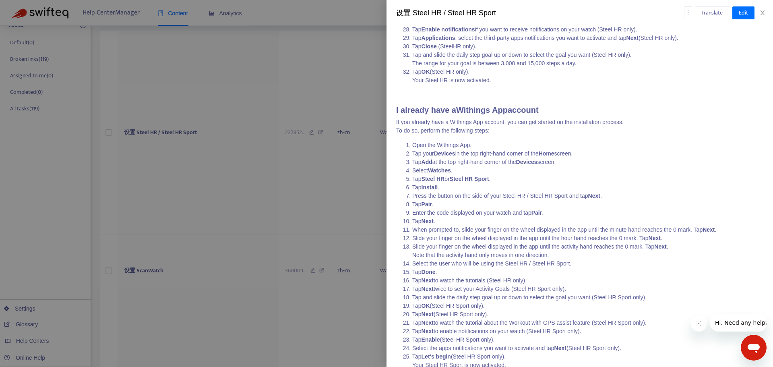  Describe the element at coordinates (587, 38) in the screenshot. I see `li: Tap , select the third-party apps notifications you want to activate and tap (Steel HR only).` at that location.